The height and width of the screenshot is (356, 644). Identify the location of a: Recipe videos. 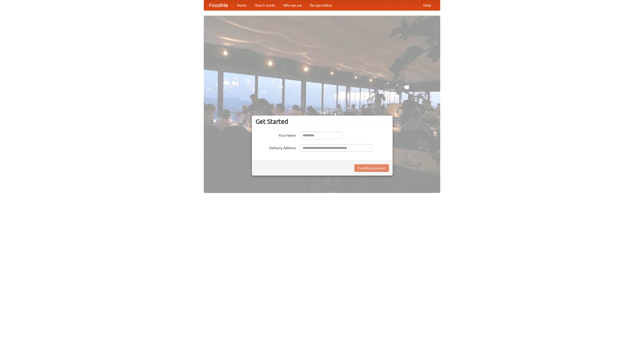
(321, 5).